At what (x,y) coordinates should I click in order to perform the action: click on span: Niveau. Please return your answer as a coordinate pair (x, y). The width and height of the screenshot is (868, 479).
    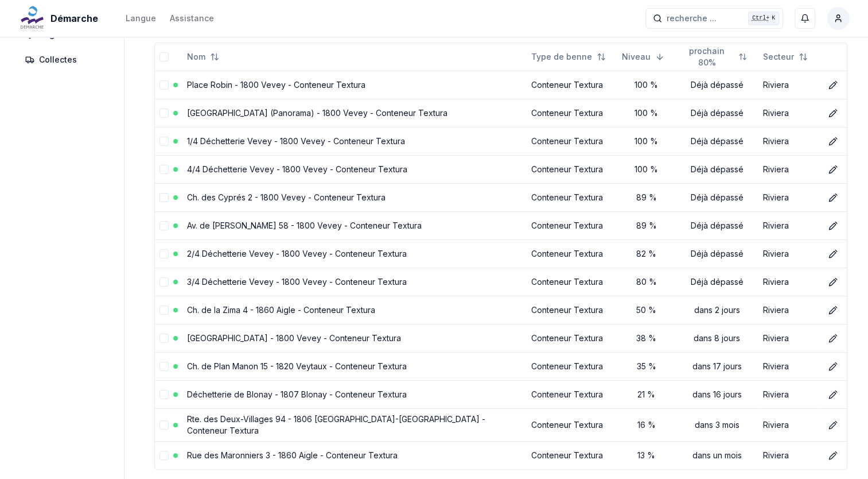
    Looking at the image, I should click on (637, 57).